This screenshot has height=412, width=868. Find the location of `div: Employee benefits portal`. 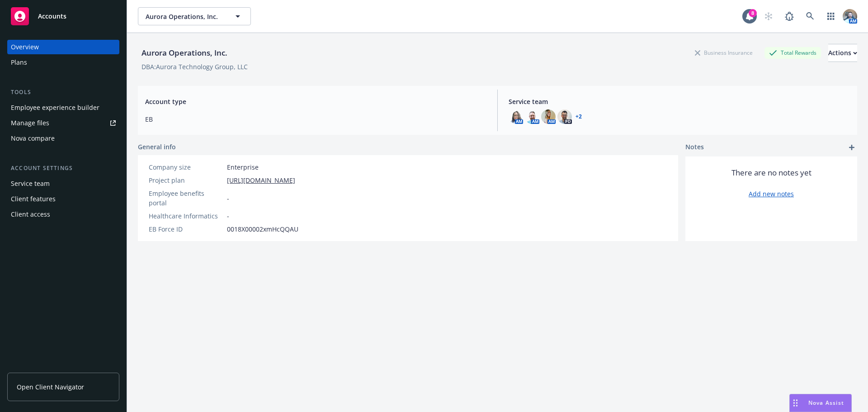

div: Employee benefits portal is located at coordinates (186, 198).